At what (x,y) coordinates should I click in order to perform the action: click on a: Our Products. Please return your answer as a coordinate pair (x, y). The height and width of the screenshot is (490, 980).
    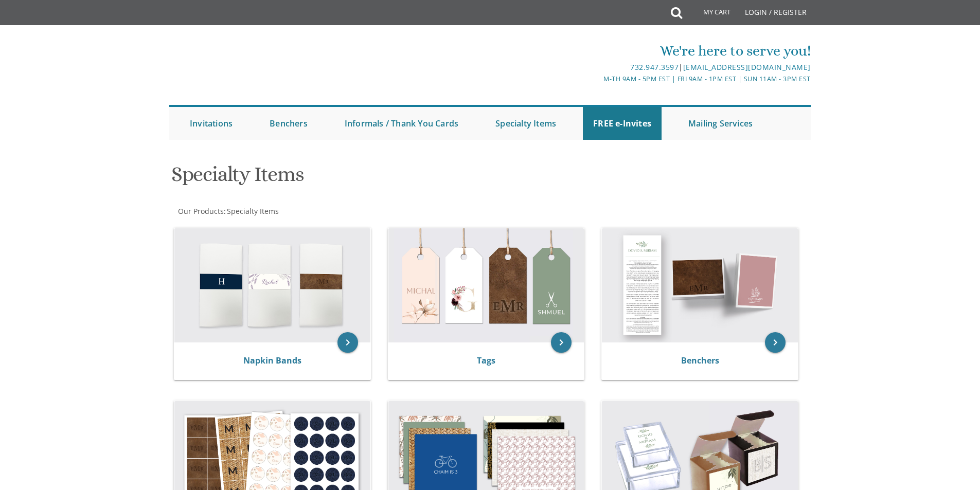
    Looking at the image, I should click on (200, 211).